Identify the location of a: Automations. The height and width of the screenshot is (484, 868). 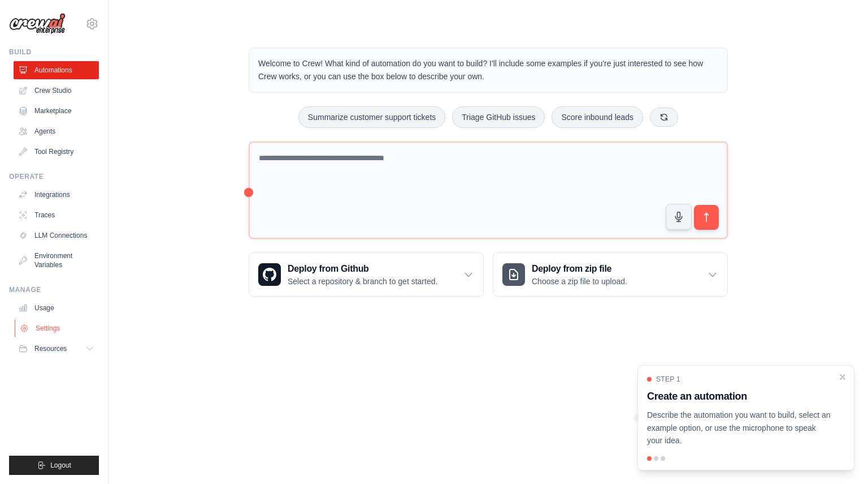
(56, 70).